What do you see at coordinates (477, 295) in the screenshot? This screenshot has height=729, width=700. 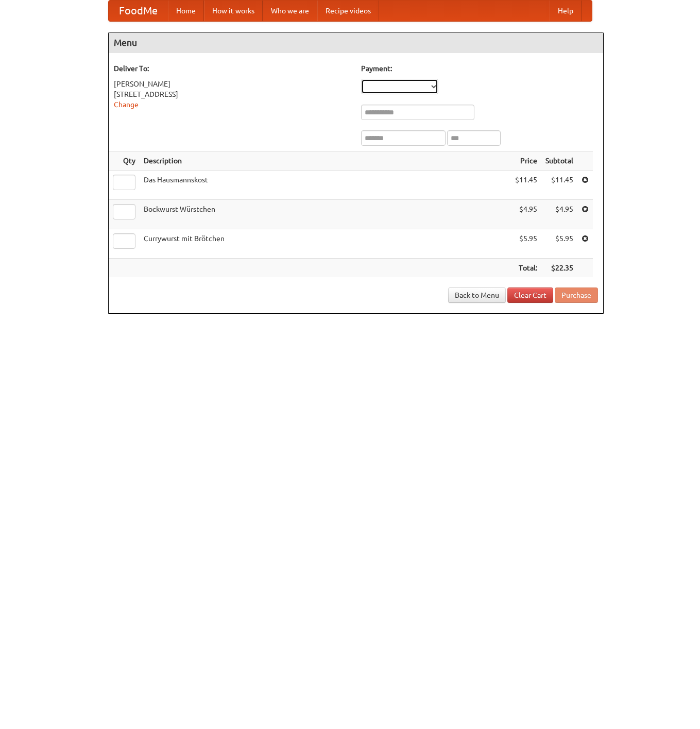 I see `a: Back to Menu` at bounding box center [477, 295].